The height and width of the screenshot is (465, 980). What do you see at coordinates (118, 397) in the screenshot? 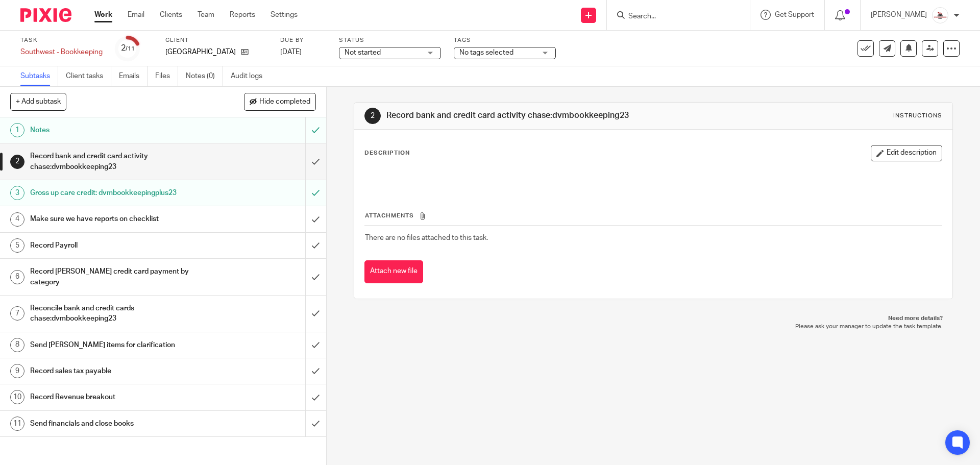
I see `h1: Record Revenue breakout` at bounding box center [118, 397].